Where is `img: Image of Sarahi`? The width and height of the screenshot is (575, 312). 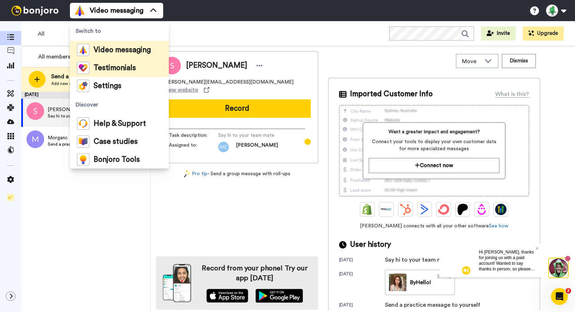 img: Image of Sarahi is located at coordinates (172, 66).